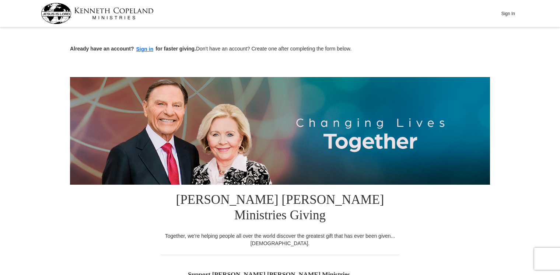 This screenshot has width=560, height=275. Describe the element at coordinates (280, 49) in the screenshot. I see `p: Don't have an account? Create one after completing the form below.` at that location.